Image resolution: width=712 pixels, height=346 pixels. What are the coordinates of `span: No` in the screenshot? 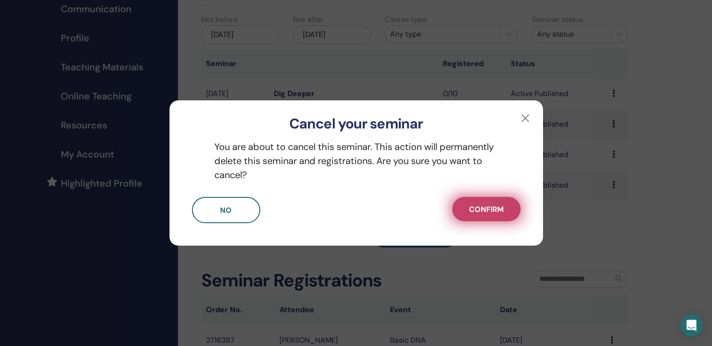 It's located at (226, 210).